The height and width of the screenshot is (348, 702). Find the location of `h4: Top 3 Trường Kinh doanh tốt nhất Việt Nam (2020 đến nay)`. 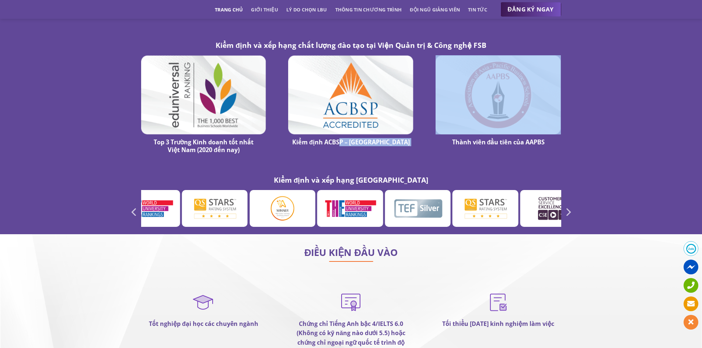

h4: Top 3 Trường Kinh doanh tốt nhất Việt Nam (2020 đến nay) is located at coordinates (204, 146).